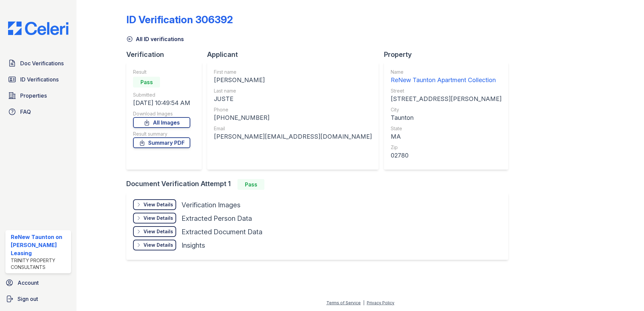 Image resolution: width=644 pixels, height=311 pixels. What do you see at coordinates (320, 184) in the screenshot?
I see `div: Document Verification Attempt 1` at bounding box center [320, 184].